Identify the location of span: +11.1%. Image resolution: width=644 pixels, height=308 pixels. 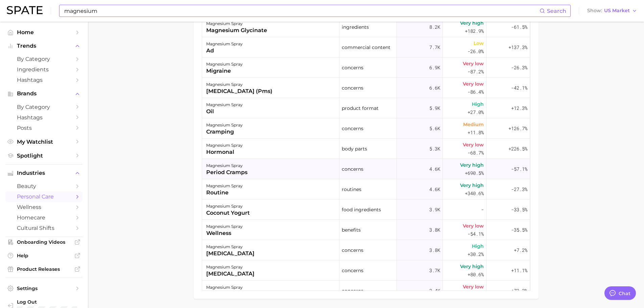
(519, 270).